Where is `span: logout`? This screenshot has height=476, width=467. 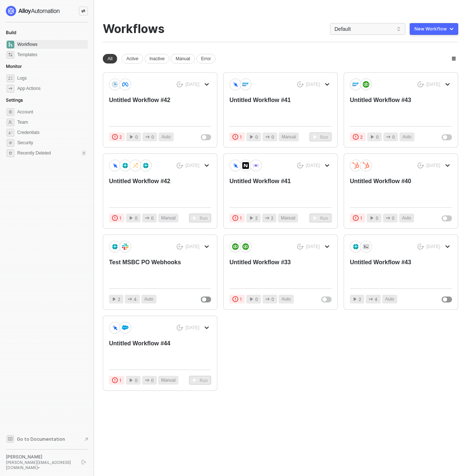 span: logout is located at coordinates (83, 462).